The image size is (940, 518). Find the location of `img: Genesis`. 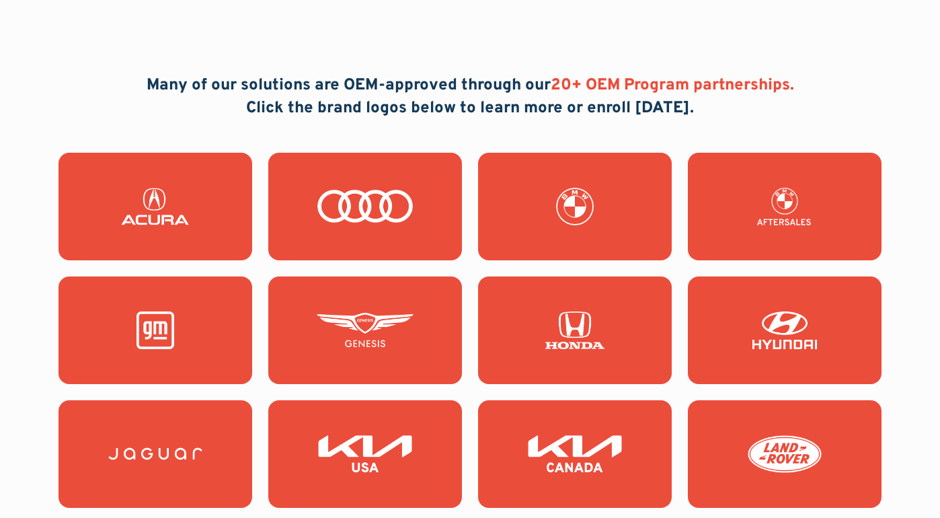

img: Genesis is located at coordinates (365, 330).